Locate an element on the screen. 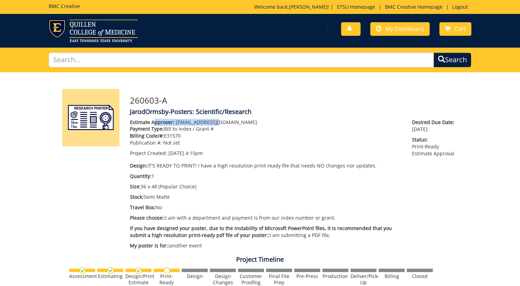  img: ETSU logo is located at coordinates (93, 31).